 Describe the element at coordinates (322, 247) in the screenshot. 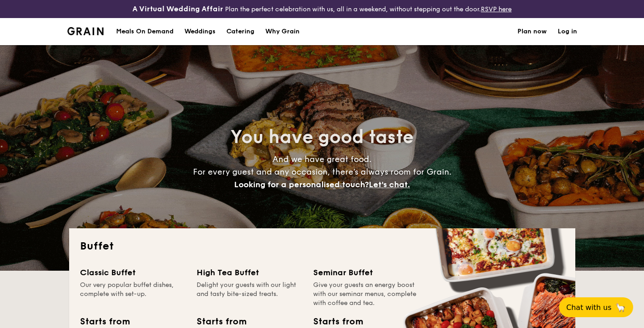

I see `h2: Buffet` at that location.